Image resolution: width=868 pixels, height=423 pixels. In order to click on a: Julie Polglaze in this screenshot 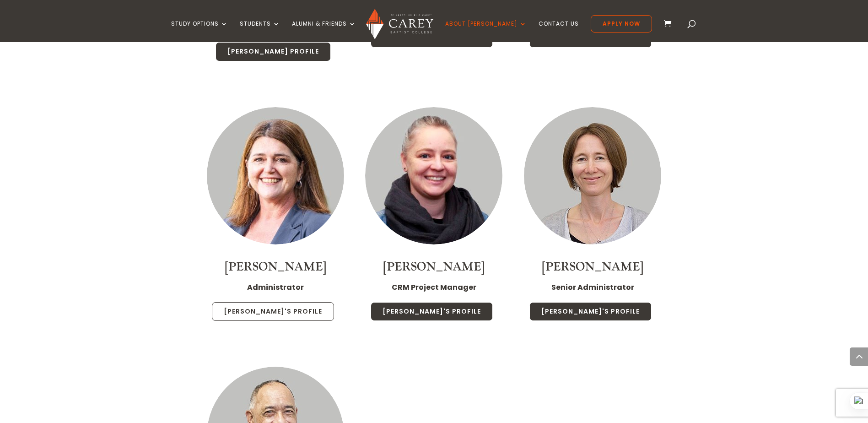, I will do `click(275, 175)`.